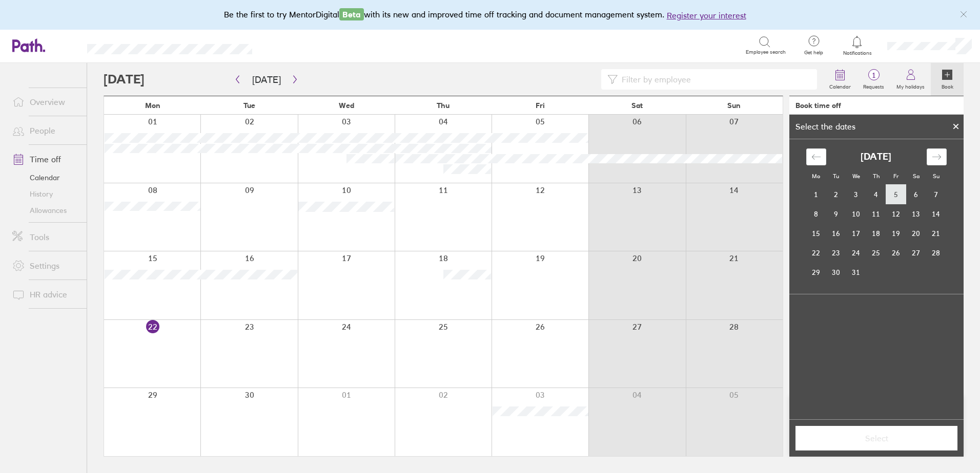 The image size is (980, 473). I want to click on div: Book time off, so click(817, 106).